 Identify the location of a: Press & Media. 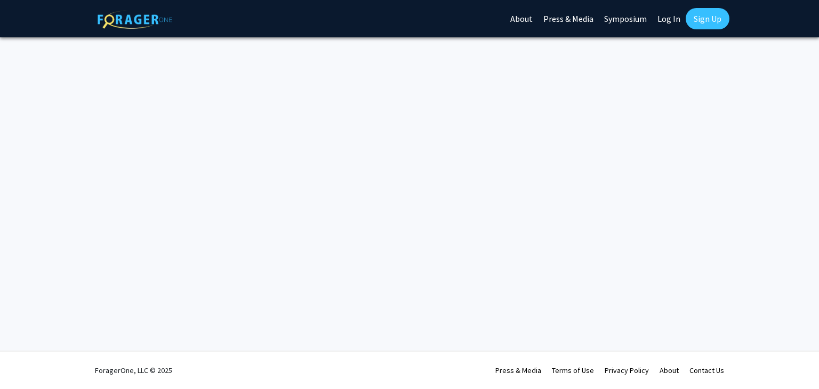
(519, 370).